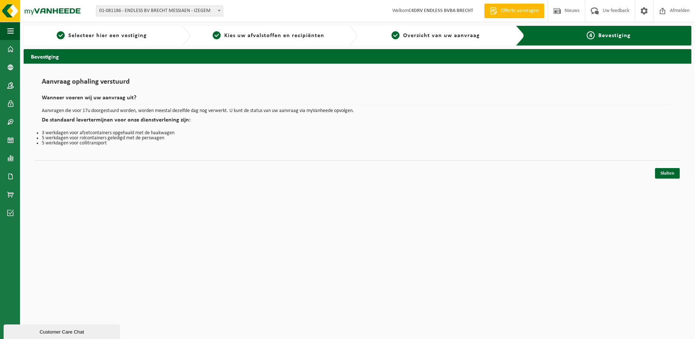 The image size is (695, 339). Describe the element at coordinates (441, 11) in the screenshot. I see `strong: C4DRV ENDLESS BVBA BRECHT` at that location.